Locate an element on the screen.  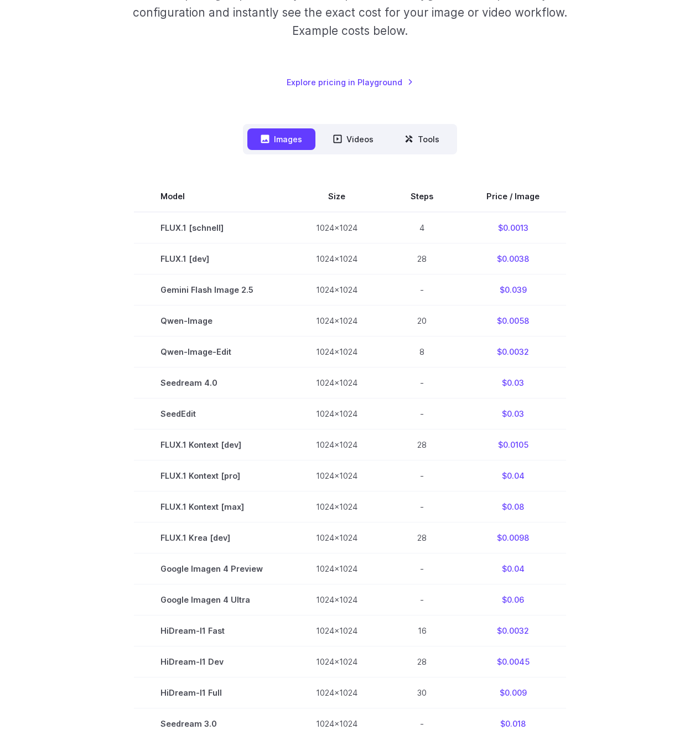
td: HiDream-I1 Dev is located at coordinates (211, 662).